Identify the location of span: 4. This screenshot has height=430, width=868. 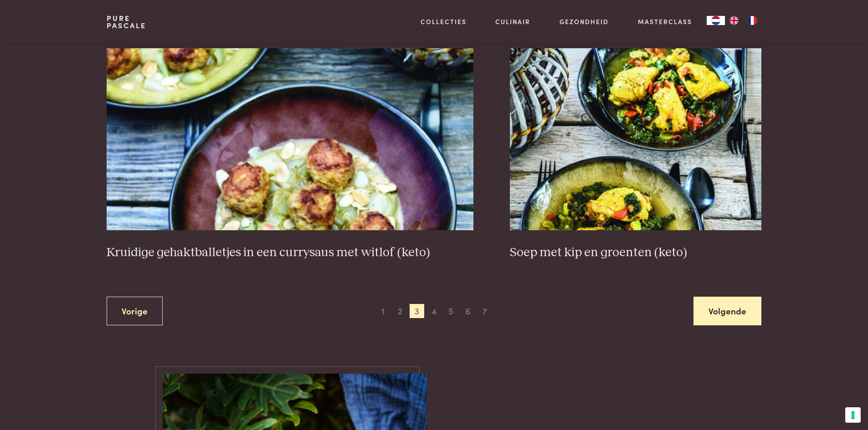
(434, 311).